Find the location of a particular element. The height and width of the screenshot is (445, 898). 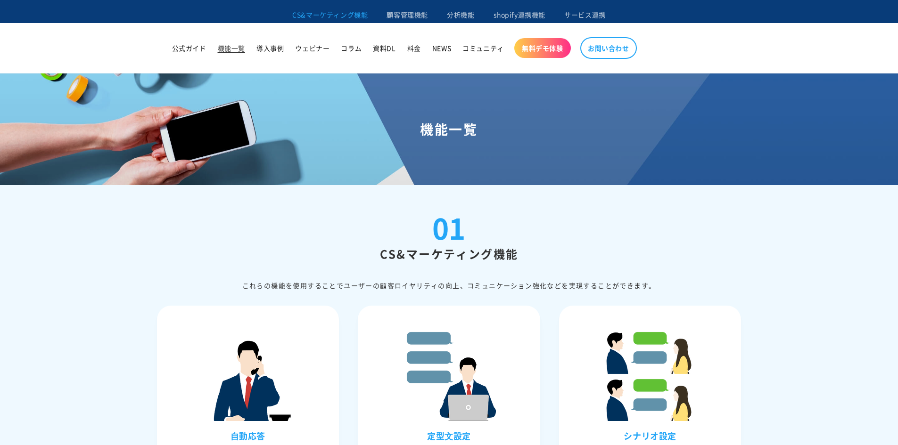

span: コラム is located at coordinates (351, 48).